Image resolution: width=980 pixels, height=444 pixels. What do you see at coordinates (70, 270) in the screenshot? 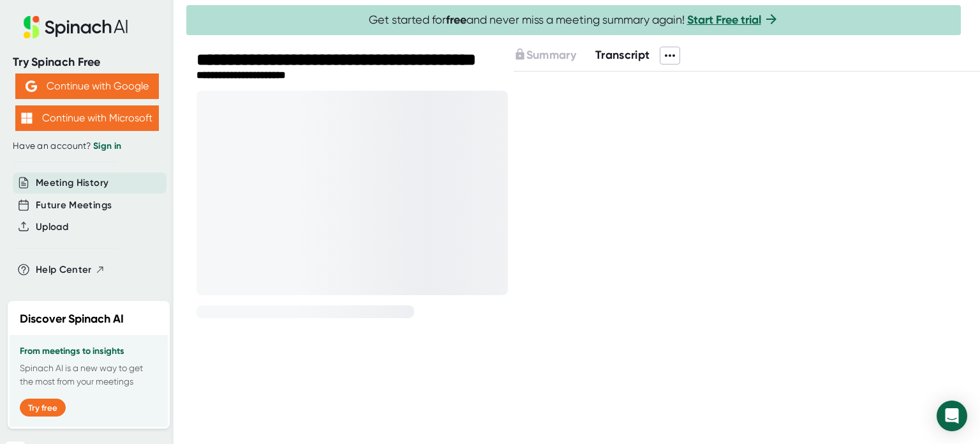
I see `button: Help Center` at bounding box center [70, 270].